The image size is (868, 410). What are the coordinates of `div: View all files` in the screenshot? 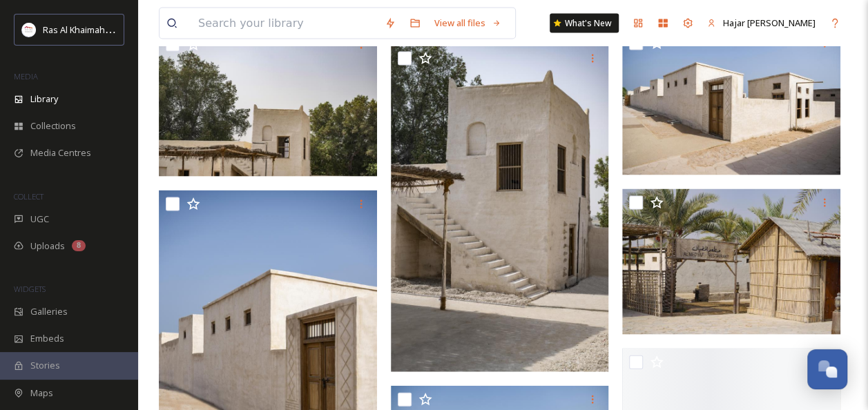 It's located at (467, 22).